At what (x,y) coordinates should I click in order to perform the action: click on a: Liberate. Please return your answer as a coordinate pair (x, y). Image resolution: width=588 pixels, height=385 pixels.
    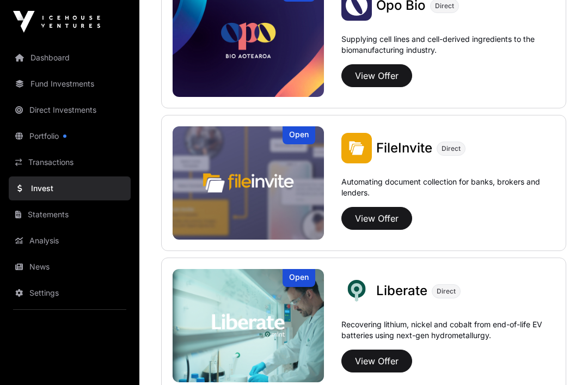
    Looking at the image, I should click on (402, 291).